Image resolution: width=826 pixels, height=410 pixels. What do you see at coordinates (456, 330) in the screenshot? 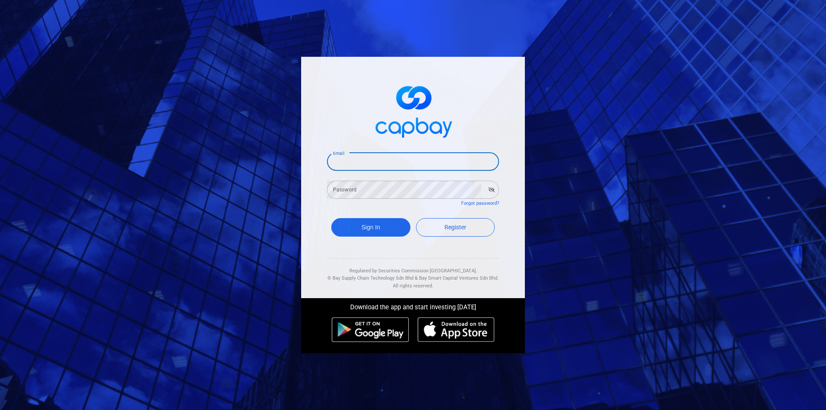
I see `img: ios` at bounding box center [456, 330].